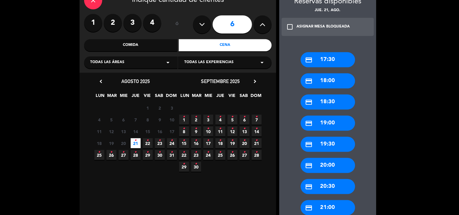 The height and width of the screenshot is (215, 459). I want to click on label: 2, so click(113, 23).